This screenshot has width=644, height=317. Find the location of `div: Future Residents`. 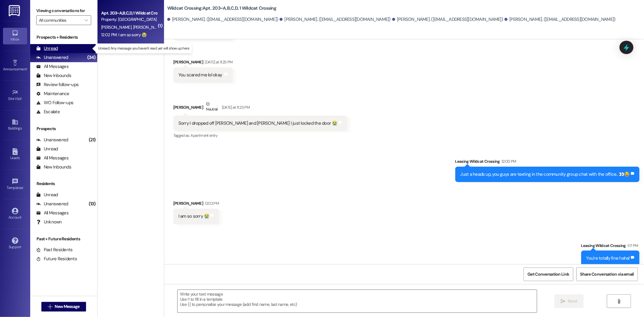

div: Future Residents is located at coordinates (57, 259).